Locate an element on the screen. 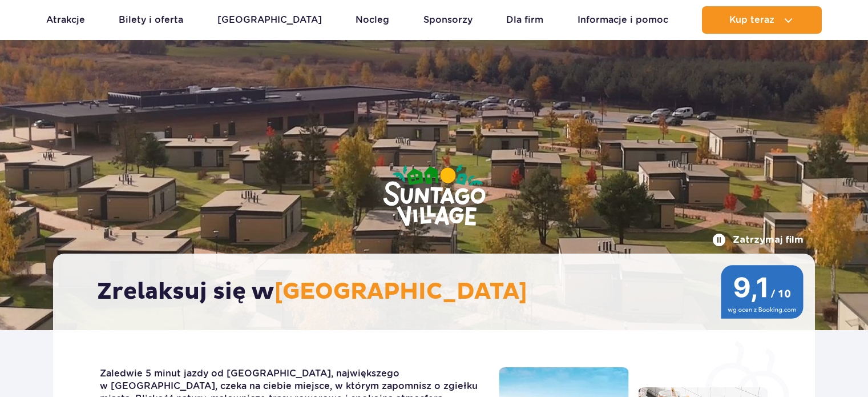 The height and width of the screenshot is (397, 868). span: Kup teraz is located at coordinates (752, 20).